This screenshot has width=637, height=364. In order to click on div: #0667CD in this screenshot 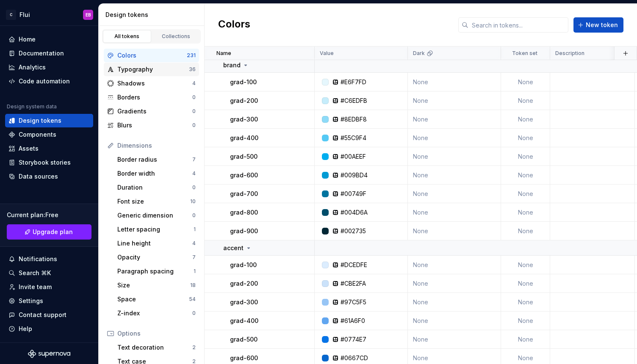, I will do `click(354, 358)`.